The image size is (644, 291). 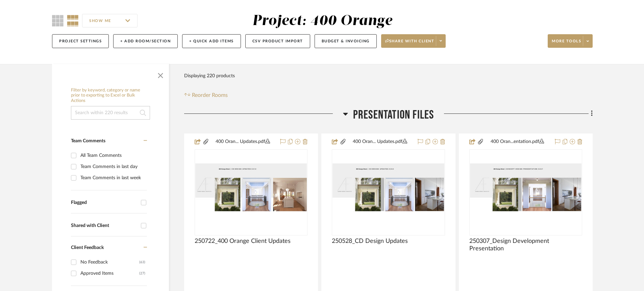 I want to click on button: Reorder Rooms, so click(x=206, y=95).